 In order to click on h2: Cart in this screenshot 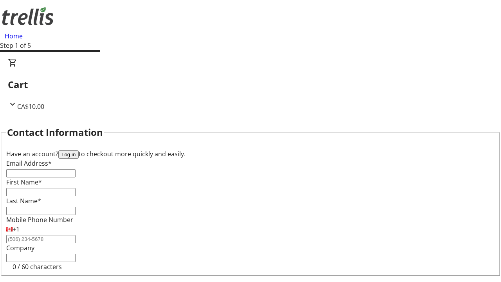, I will do `click(251, 85)`.